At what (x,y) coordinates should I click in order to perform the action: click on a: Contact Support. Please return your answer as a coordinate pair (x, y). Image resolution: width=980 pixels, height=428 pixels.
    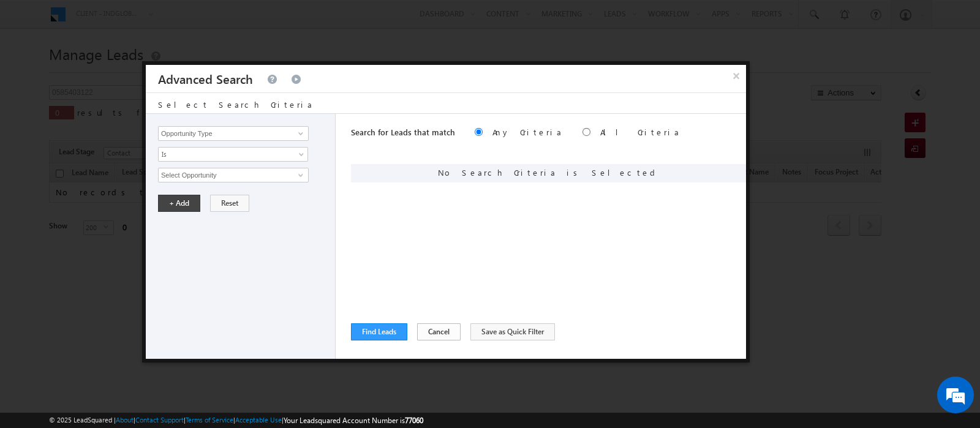
    Looking at the image, I should click on (159, 420).